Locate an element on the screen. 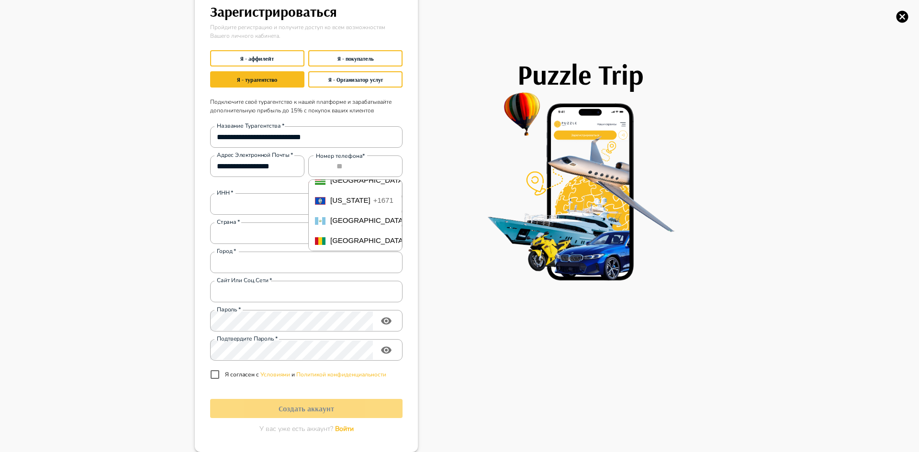 The image size is (919, 452). a: Политикой конфиденциальности is located at coordinates (341, 375).